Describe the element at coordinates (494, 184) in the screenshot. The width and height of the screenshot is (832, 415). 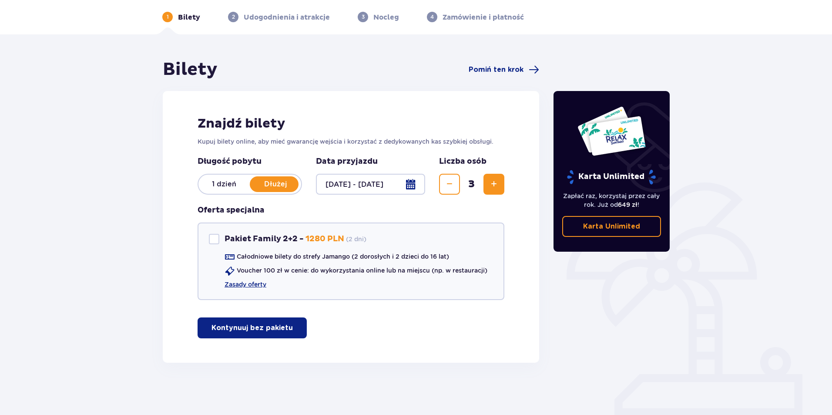
I see `button: Zwiększ` at that location.